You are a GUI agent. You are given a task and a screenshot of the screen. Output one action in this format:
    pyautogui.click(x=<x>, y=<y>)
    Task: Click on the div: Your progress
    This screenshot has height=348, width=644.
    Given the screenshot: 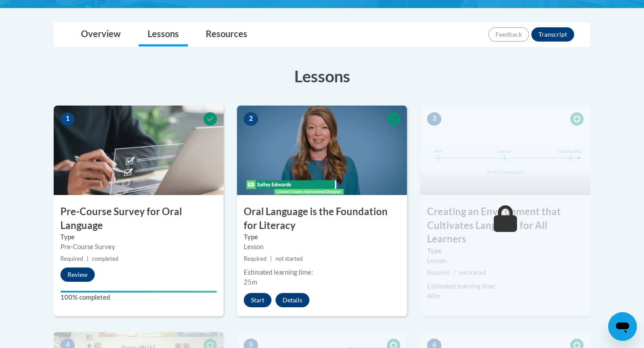 What is the action you would take?
    pyautogui.click(x=138, y=292)
    